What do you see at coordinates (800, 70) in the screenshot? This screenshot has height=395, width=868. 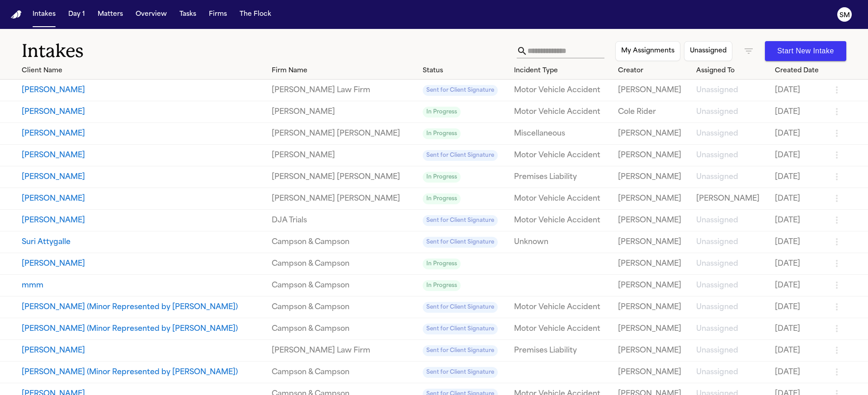 I see `div: Created Date` at bounding box center [800, 70].